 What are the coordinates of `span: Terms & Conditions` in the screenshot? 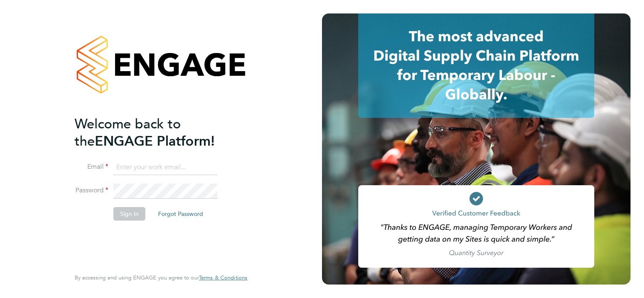 It's located at (223, 278).